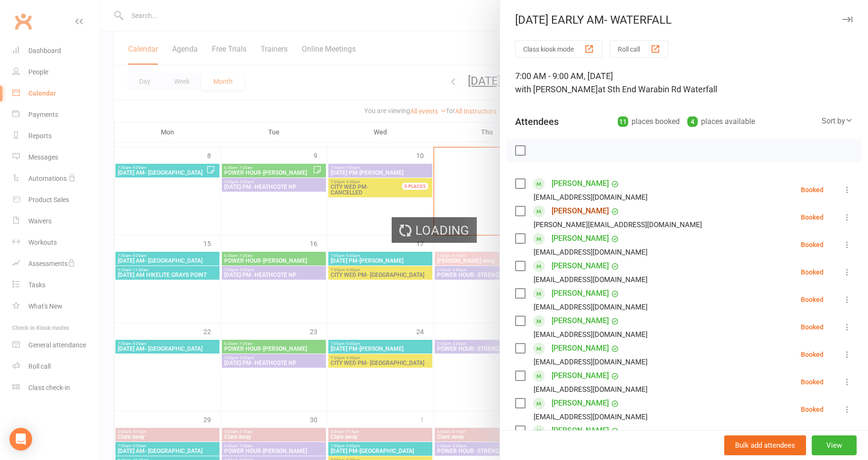 This screenshot has width=868, height=460. What do you see at coordinates (21, 439) in the screenshot?
I see `div: Open Intercom Messenger` at bounding box center [21, 439].